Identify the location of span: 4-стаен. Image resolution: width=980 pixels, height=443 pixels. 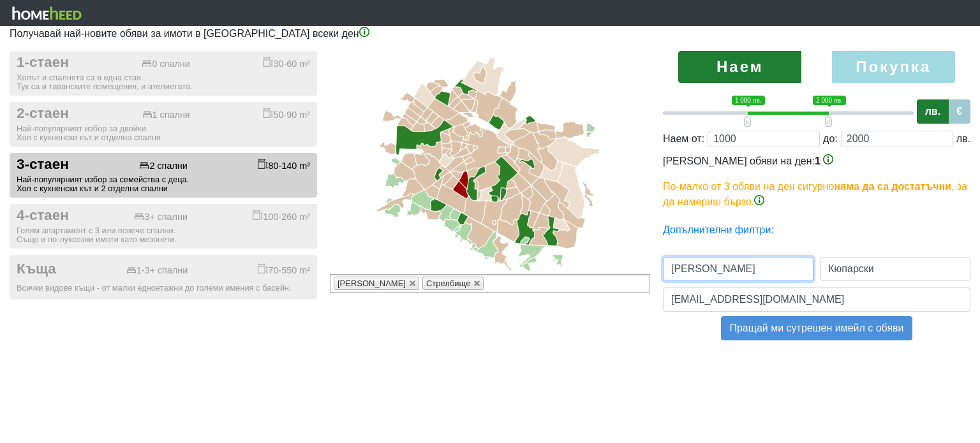
(42, 215).